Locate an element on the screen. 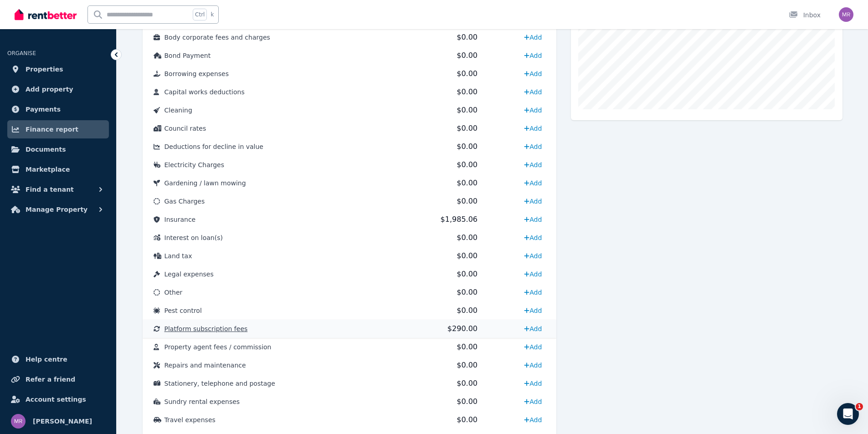  span: Body corporate fees and charges is located at coordinates (218, 38).